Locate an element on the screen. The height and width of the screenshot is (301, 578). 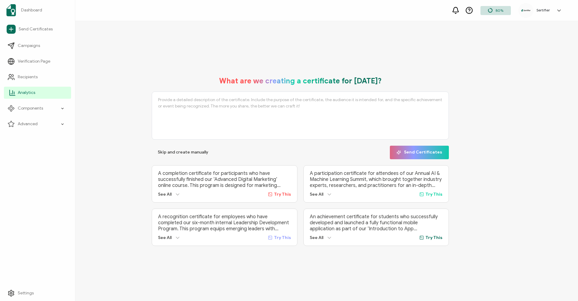
a: Send Certificates is located at coordinates (37, 29).